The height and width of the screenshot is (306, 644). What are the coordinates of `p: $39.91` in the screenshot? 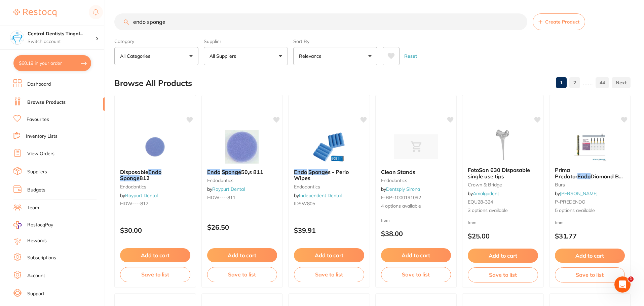 It's located at (329, 230).